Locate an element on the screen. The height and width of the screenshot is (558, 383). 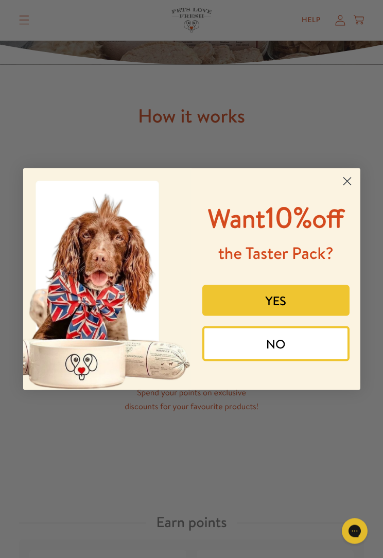
span: the Taster Pack? is located at coordinates (276, 253).